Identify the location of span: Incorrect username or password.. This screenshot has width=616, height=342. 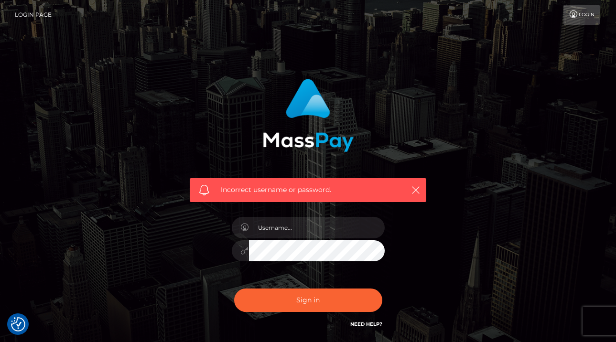
(308, 190).